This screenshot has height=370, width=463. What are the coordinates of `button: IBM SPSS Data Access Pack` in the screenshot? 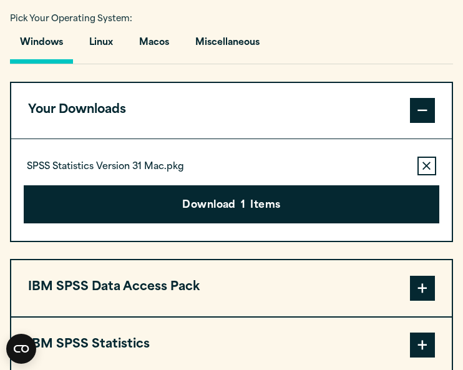 It's located at (231, 288).